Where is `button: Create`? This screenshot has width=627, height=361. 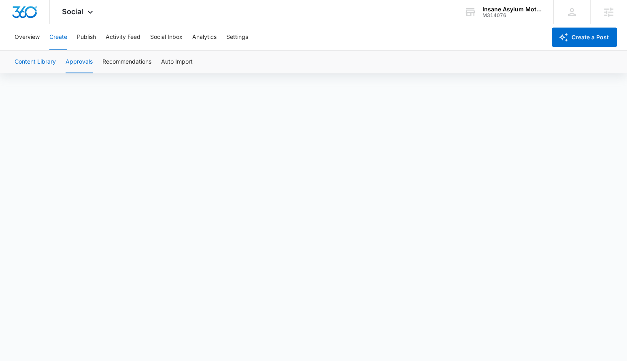
button: Create is located at coordinates (58, 37).